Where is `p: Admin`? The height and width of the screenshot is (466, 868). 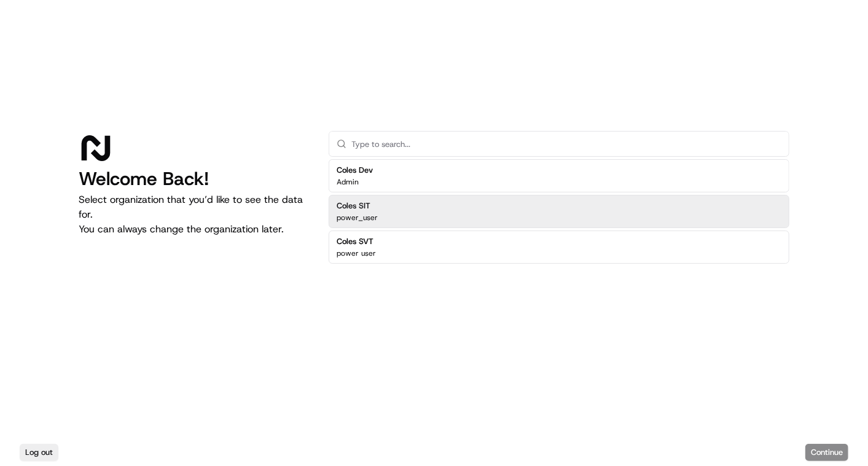 p: Admin is located at coordinates (347, 182).